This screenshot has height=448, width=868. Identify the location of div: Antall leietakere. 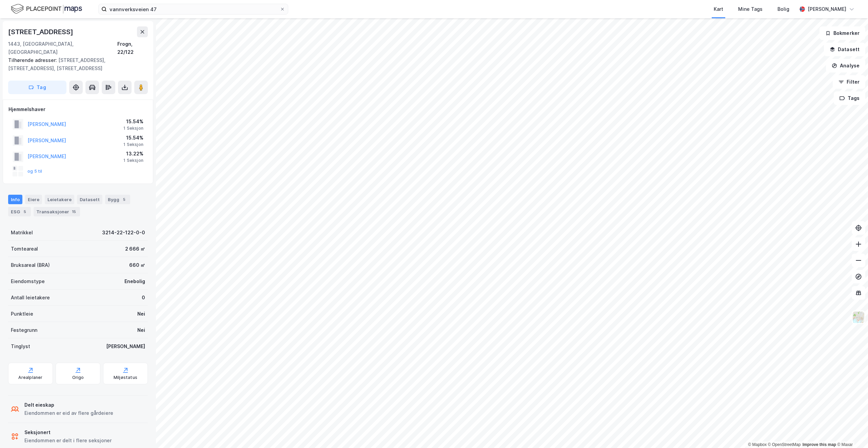
(31, 298).